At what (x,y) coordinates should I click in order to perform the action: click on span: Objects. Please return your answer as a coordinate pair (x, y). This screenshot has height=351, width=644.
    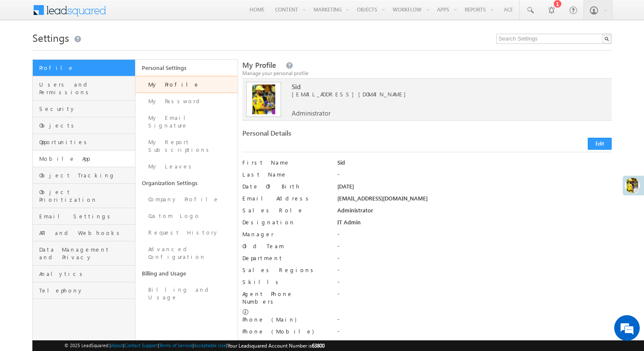
    Looking at the image, I should click on (86, 125).